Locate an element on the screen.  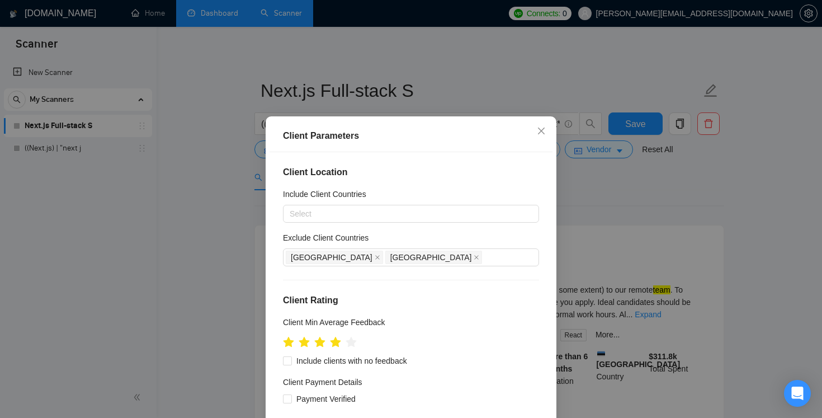
h5: Exclude Client Countries is located at coordinates (325, 238).